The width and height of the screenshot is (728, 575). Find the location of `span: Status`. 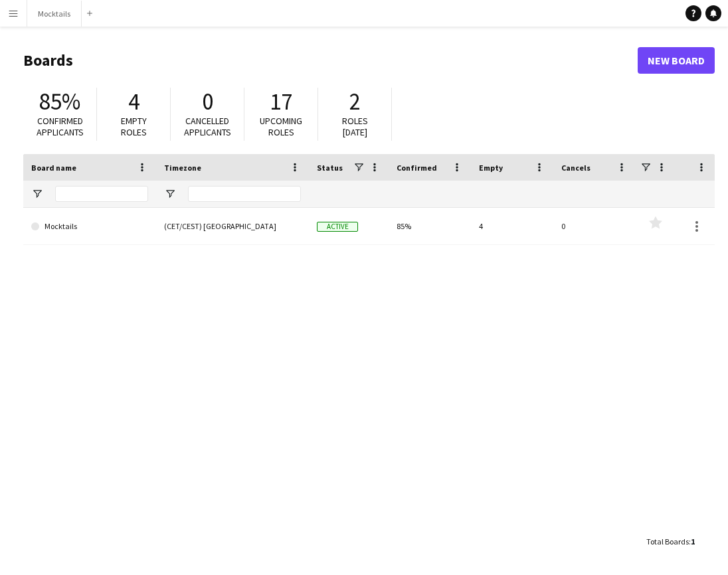

span: Status is located at coordinates (329, 167).